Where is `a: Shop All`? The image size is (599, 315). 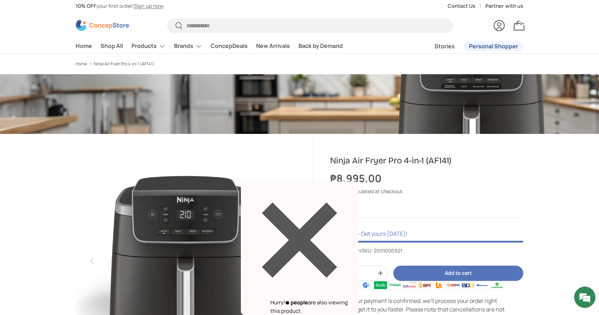 a: Shop All is located at coordinates (112, 46).